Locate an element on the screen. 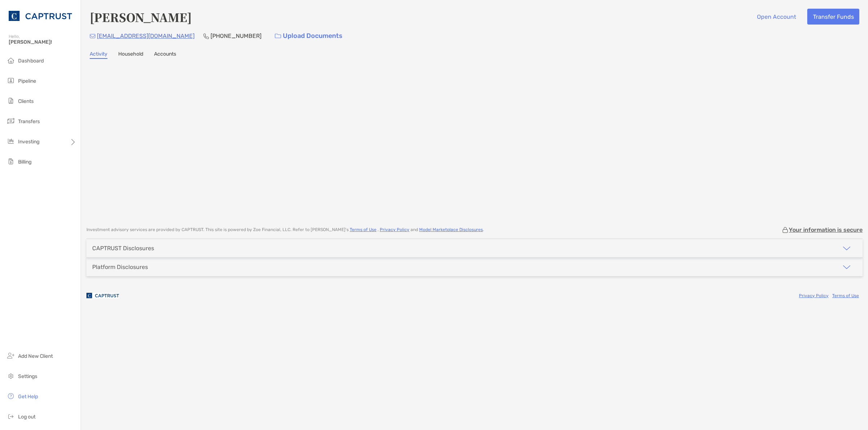 Image resolution: width=868 pixels, height=430 pixels. img: get-help icon is located at coordinates (11, 396).